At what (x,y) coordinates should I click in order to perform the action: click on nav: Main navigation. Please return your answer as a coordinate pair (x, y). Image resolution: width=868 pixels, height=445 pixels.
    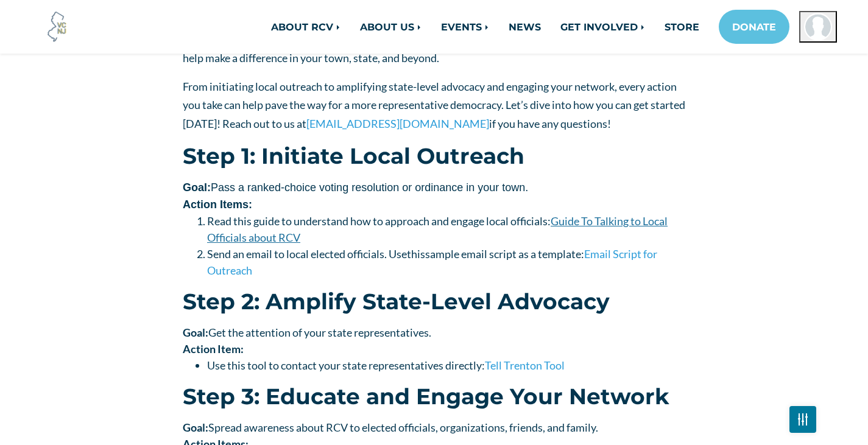
    Looking at the image, I should click on (510, 27).